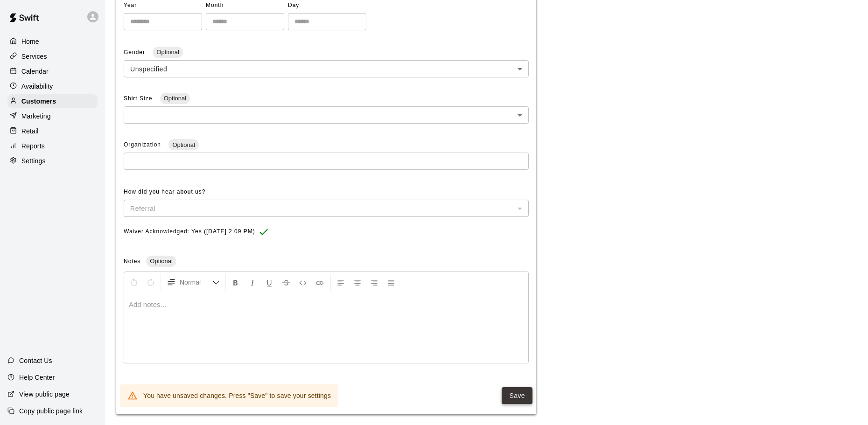 The width and height of the screenshot is (868, 425). What do you see at coordinates (326, 69) in the screenshot?
I see `div: Unspecified` at bounding box center [326, 69].